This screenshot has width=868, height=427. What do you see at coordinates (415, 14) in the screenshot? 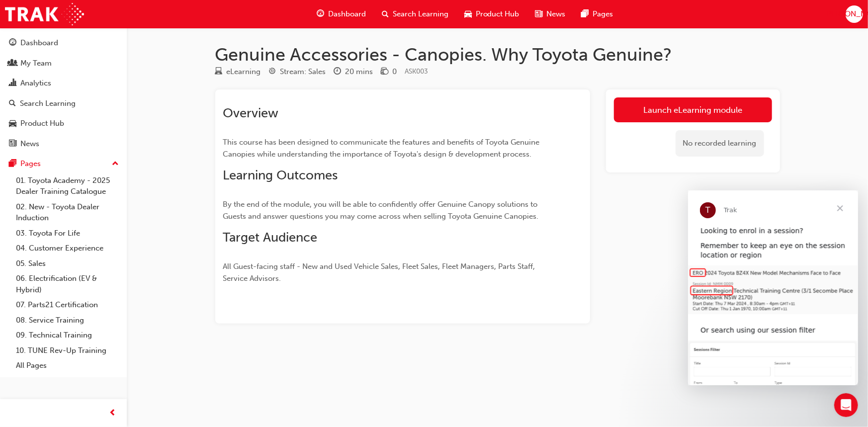
I see `a: search-iconSearch Learning` at bounding box center [415, 14].